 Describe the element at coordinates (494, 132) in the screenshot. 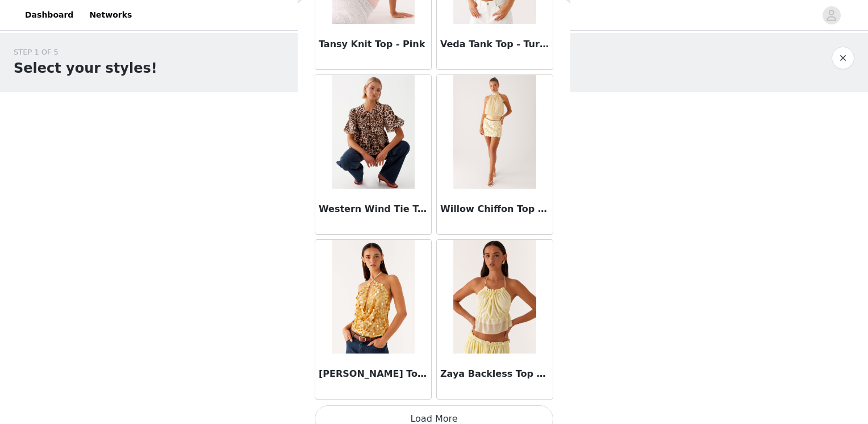

I see `img: Willow Chiffon Top - Yellow` at that location.